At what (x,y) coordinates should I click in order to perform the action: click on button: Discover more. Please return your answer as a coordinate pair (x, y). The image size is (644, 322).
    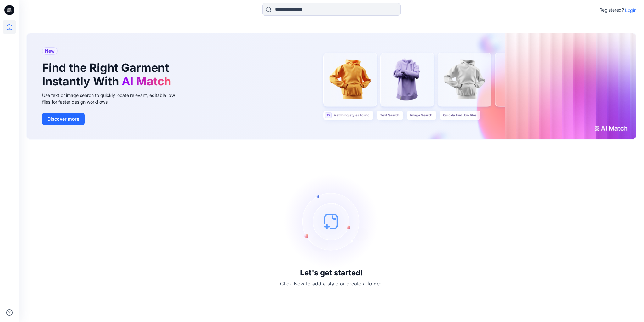
    Looking at the image, I should click on (63, 119).